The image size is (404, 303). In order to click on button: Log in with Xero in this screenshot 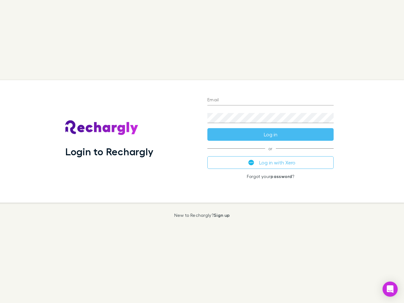, I will do `click(270, 162)`.